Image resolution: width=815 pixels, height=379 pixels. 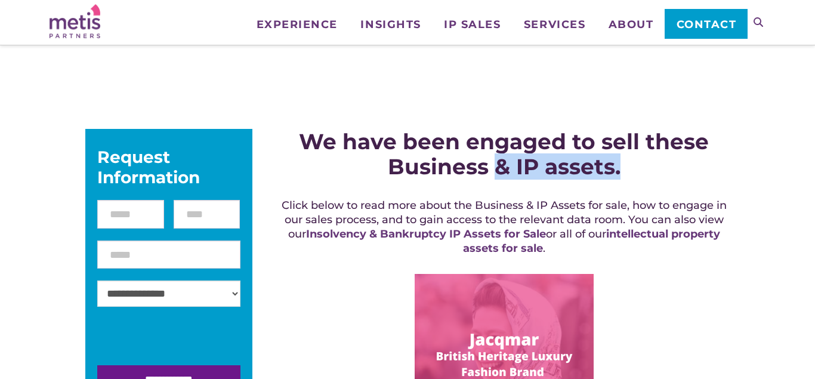 I want to click on strong: We have been engaged to sell these Business & IP assets., so click(x=503, y=154).